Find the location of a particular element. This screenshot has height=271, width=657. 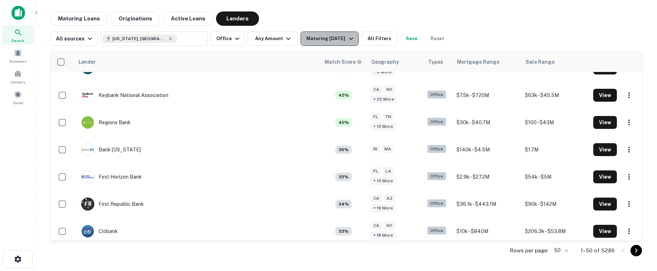

div: + 18 more is located at coordinates (383, 236).